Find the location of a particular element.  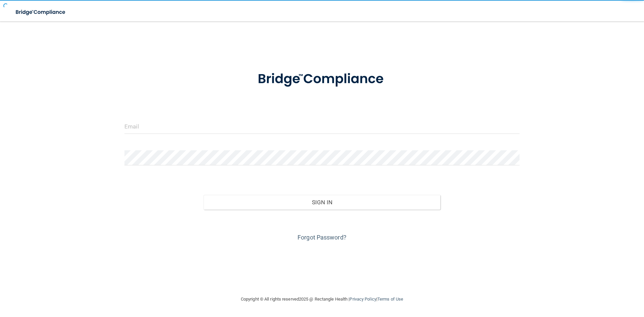

div: Copyright © All rights reserved 2025 @ Rectangle Health | | is located at coordinates (322, 299).